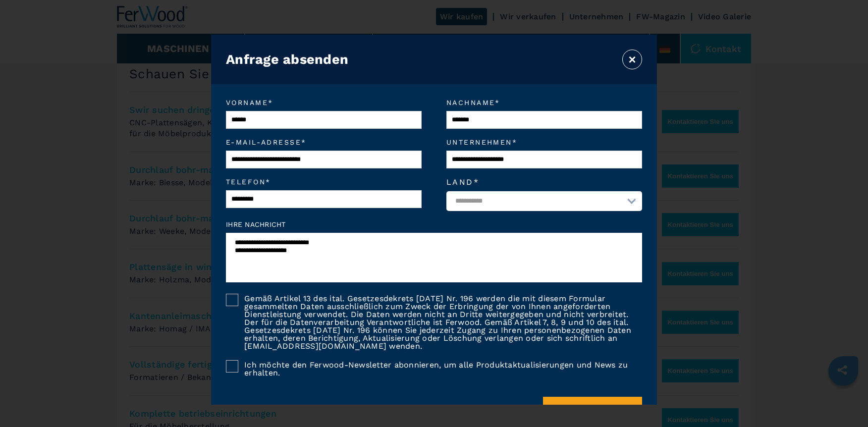 Image resolution: width=868 pixels, height=427 pixels. What do you see at coordinates (544, 103) in the screenshot?
I see `em: Nachname` at bounding box center [544, 103].